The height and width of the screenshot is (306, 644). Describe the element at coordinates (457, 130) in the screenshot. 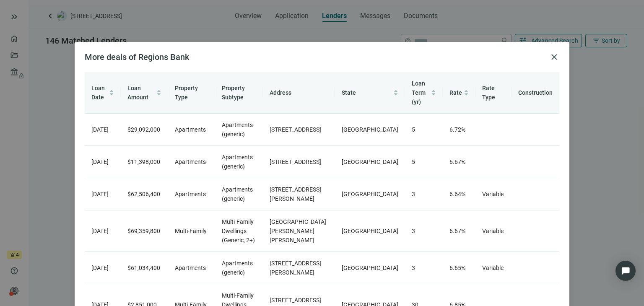

I see `span: 6.72%` at that location.